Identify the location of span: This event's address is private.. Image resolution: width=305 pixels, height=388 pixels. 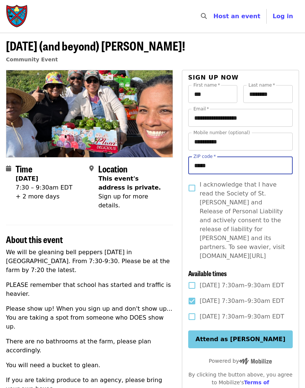
(129, 183).